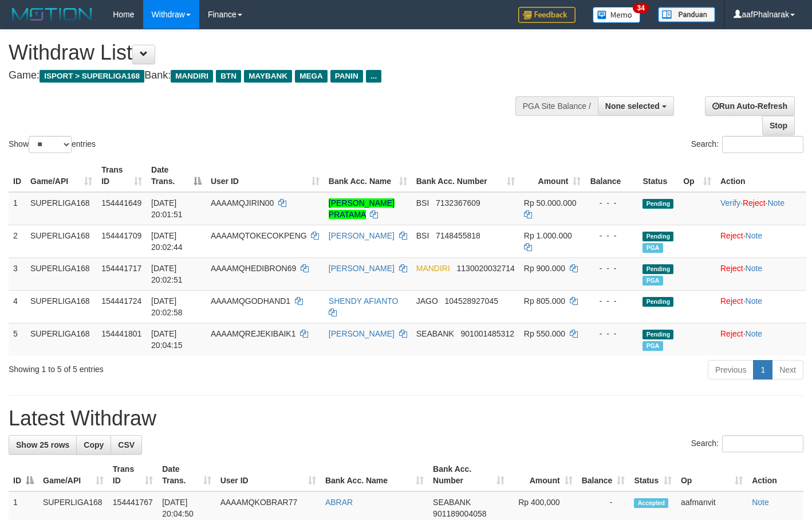  Describe the element at coordinates (548, 235) in the screenshot. I see `span: Rp 1.000.000` at that location.